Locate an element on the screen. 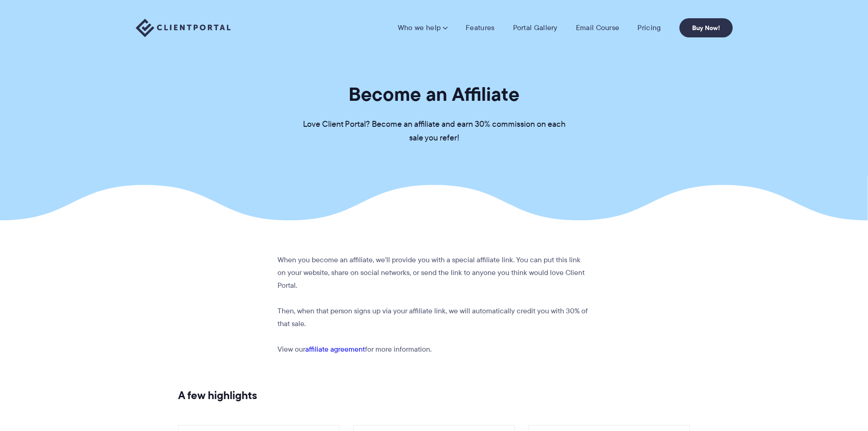  p: When you become an affiliate, we’ll provide you with a special affiliate link. You can put this l... is located at coordinates (433, 272).